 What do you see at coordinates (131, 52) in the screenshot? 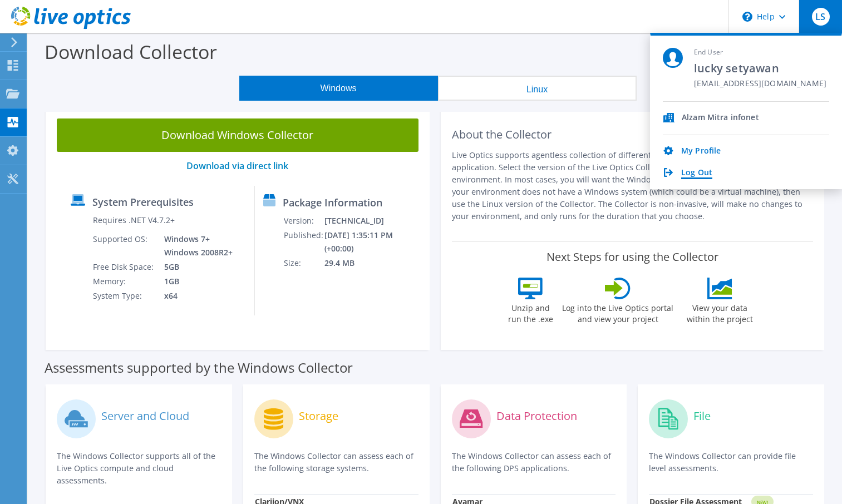
I see `label: Download Collector` at bounding box center [131, 52].